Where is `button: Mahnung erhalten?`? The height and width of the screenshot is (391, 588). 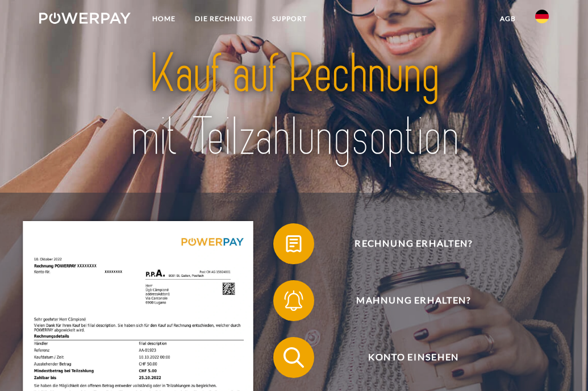
button: Mahnung erhalten? is located at coordinates (407, 301).